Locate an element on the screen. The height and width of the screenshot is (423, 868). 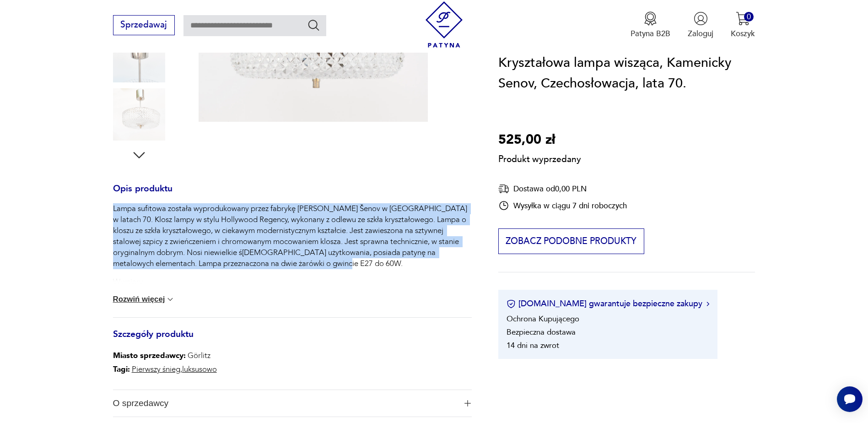
p: Koszyk is located at coordinates (742, 34).